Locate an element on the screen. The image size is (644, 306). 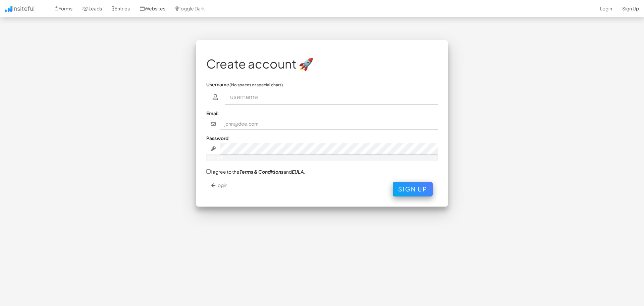
small: (No spaces or special chars) is located at coordinates (256, 85).